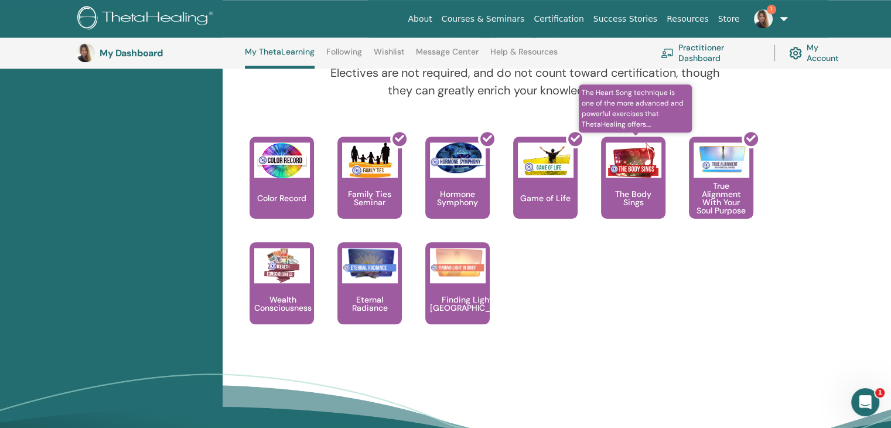  Describe the element at coordinates (147, 19) in the screenshot. I see `img: logo.png` at that location.